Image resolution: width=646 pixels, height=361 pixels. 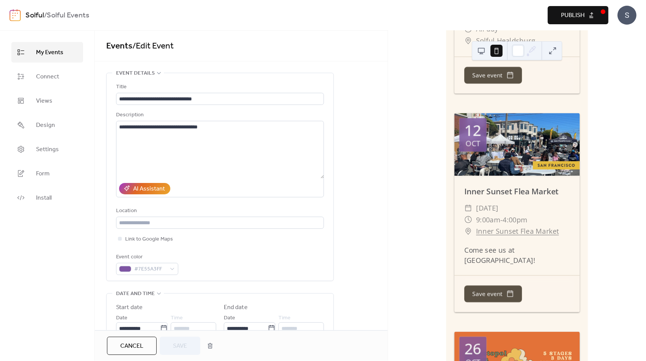 I want to click on div: Location, so click(x=219, y=211).